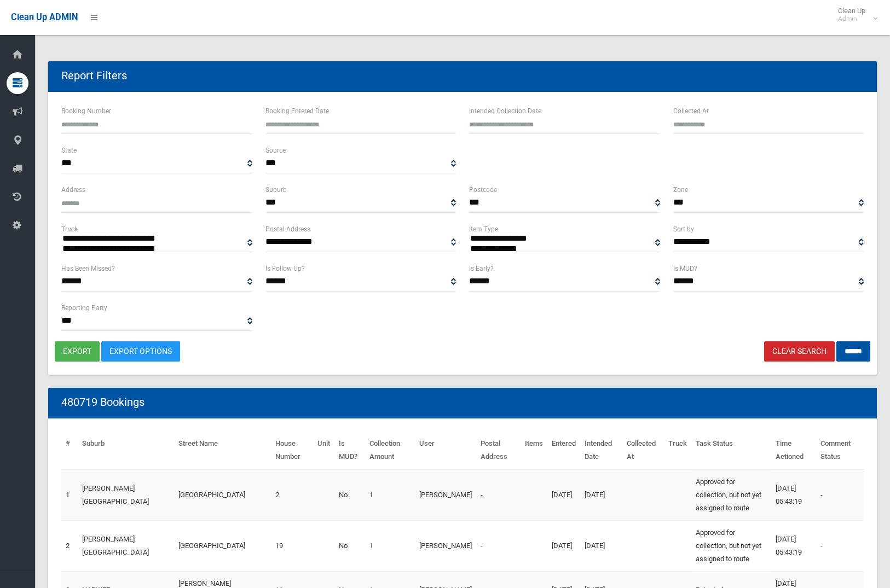 The width and height of the screenshot is (890, 588). What do you see at coordinates (70, 229) in the screenshot?
I see `label: Truck` at bounding box center [70, 229].